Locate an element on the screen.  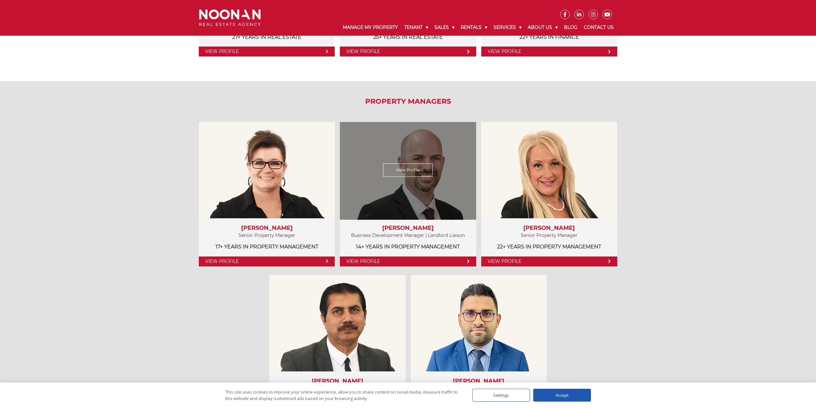
p: 25+ years in Real Estate is located at coordinates (408, 37).